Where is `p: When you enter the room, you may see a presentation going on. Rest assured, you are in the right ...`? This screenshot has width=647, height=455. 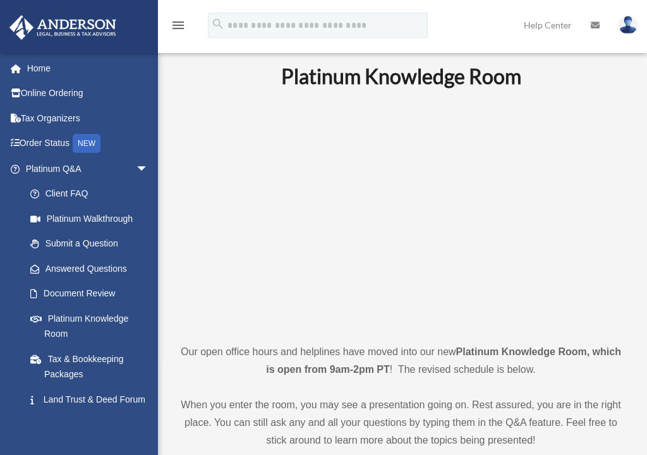
p: When you enter the room, you may see a presentation going on. Rest assured, you are in the right ... is located at coordinates (401, 423).